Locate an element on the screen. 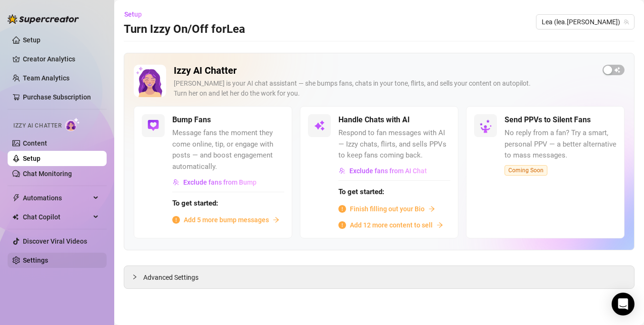 The height and width of the screenshot is (325, 644). h2: Izzy AI Chatter is located at coordinates (384, 71).